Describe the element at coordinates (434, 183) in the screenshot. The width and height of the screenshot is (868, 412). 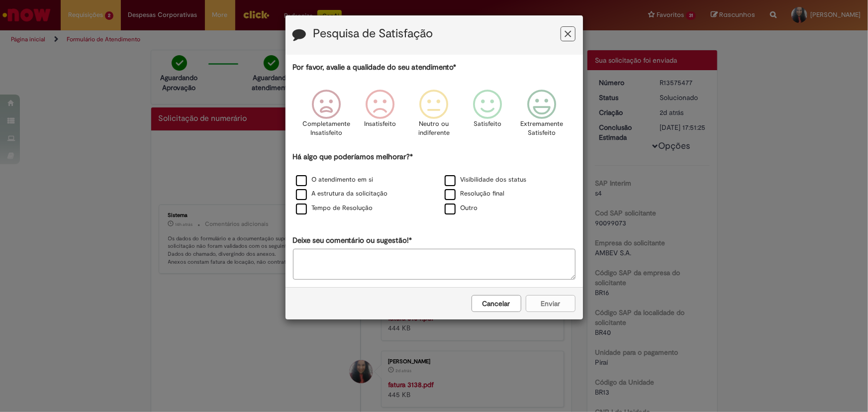
I see `div: Há algo que poderíamos melhorar?*` at that location.